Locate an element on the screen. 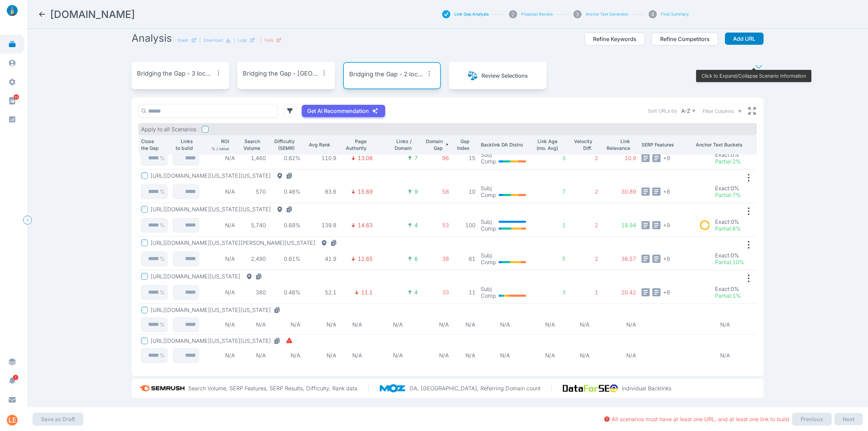 This screenshot has height=431, width=868. p: Gap Index is located at coordinates (462, 145).